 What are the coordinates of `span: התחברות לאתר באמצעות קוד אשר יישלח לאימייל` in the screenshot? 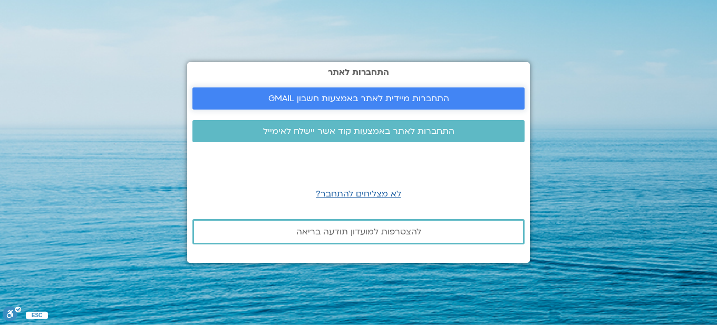 It's located at (358, 131).